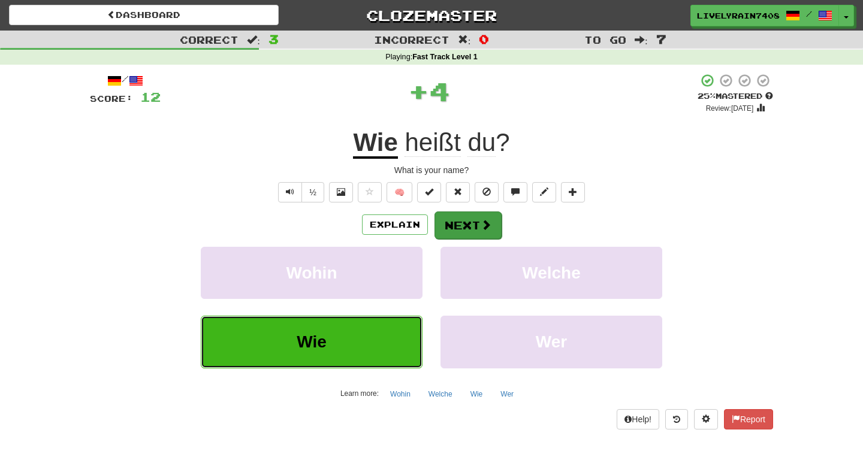 This screenshot has width=863, height=466. What do you see at coordinates (431, 170) in the screenshot?
I see `div: What is your name?` at bounding box center [431, 170].